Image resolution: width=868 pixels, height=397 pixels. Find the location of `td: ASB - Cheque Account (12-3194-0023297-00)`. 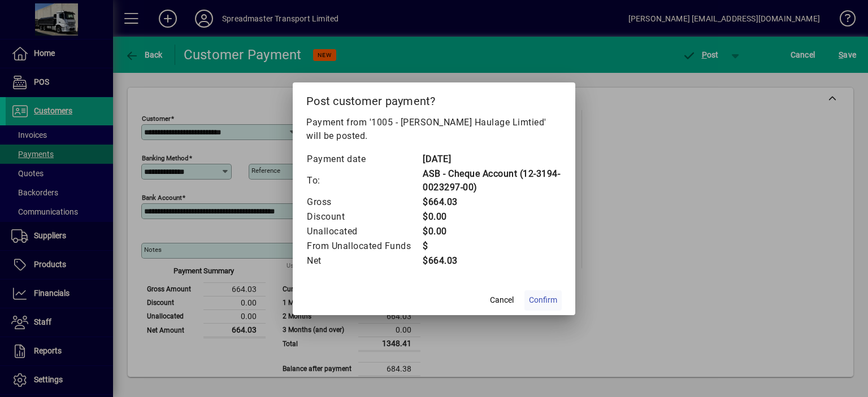

td: ASB - Cheque Account (12-3194-0023297-00) is located at coordinates (492, 181).